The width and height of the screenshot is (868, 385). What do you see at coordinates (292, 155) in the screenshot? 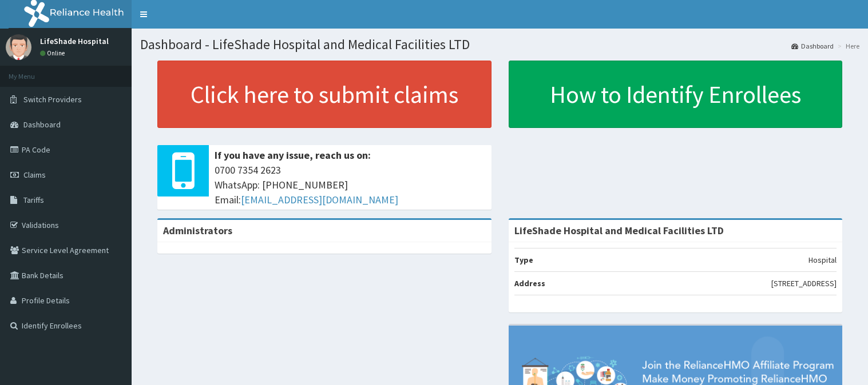
I see `b: If you have any issue, reach us on:` at bounding box center [292, 155].